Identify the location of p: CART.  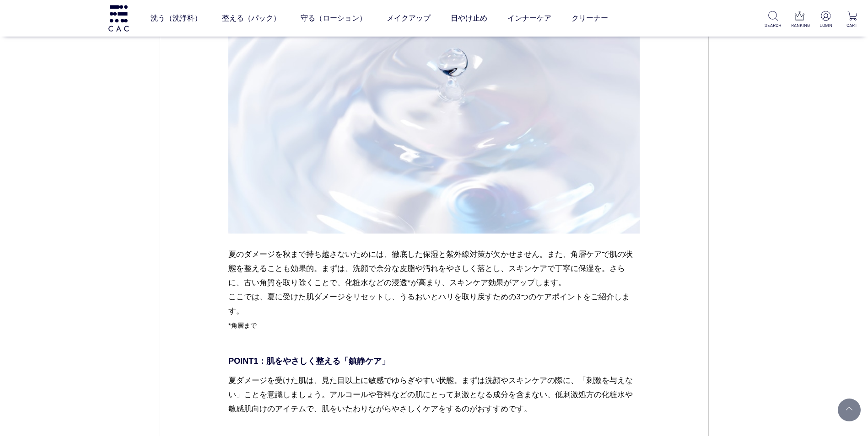
(851, 25).